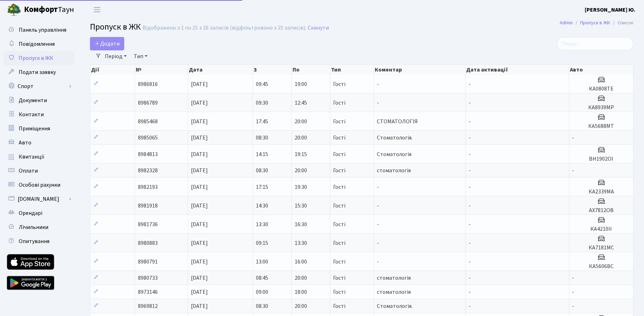 Image resolution: width=644 pixels, height=316 pixels. Describe the element at coordinates (301, 206) in the screenshot. I see `span: 15:30` at that location.